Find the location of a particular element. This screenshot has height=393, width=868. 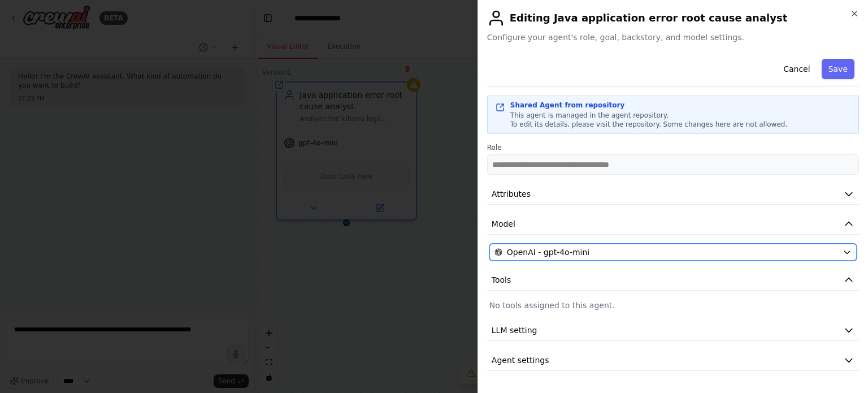

button: Attributes is located at coordinates (673, 195).